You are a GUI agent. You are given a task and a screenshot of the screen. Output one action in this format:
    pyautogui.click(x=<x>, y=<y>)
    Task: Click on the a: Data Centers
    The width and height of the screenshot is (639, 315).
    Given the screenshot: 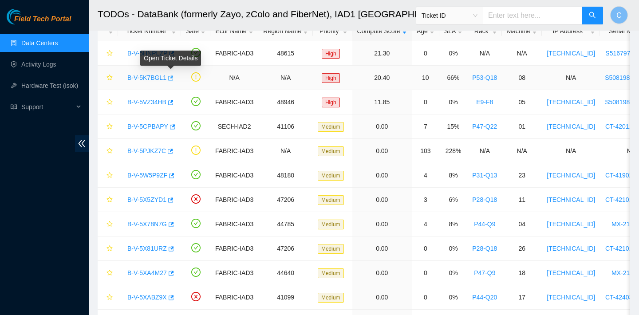 What is the action you would take?
    pyautogui.click(x=40, y=43)
    